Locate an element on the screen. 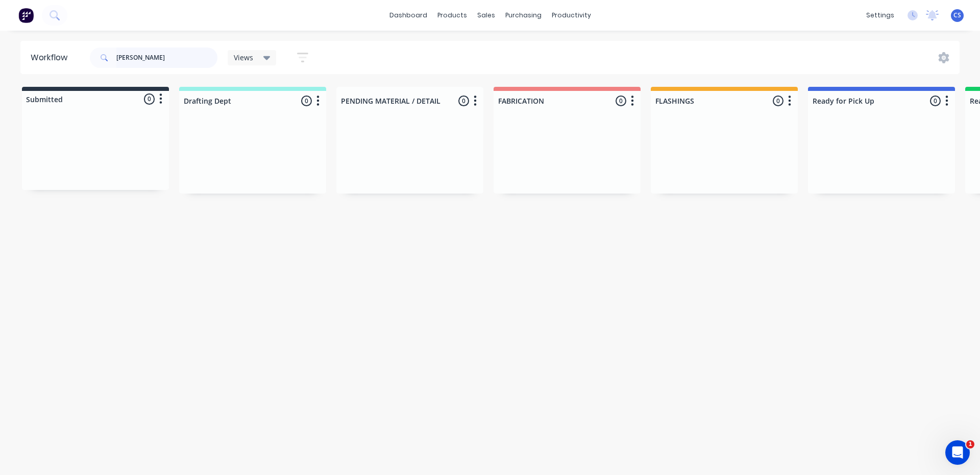  div: products is located at coordinates (452, 16).